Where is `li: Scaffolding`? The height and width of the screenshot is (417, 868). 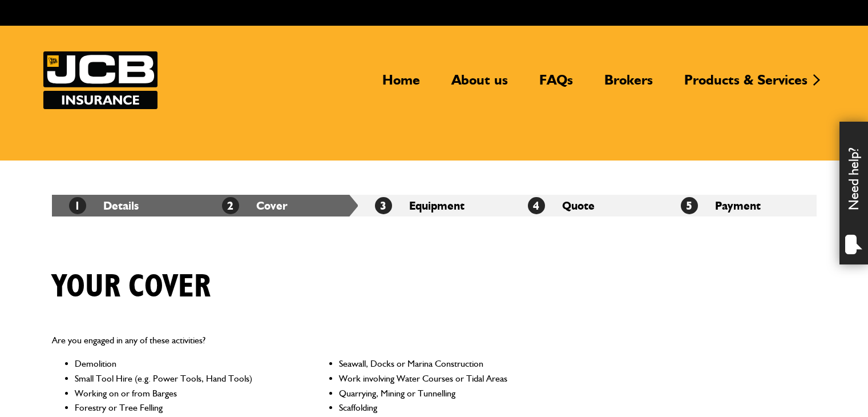 li: Scaffolding is located at coordinates (446, 408).